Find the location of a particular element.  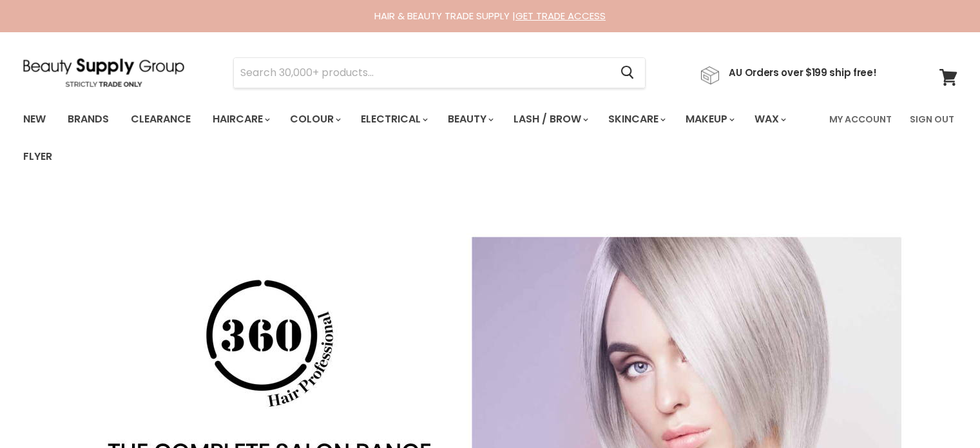

a: Wax is located at coordinates (769, 119).